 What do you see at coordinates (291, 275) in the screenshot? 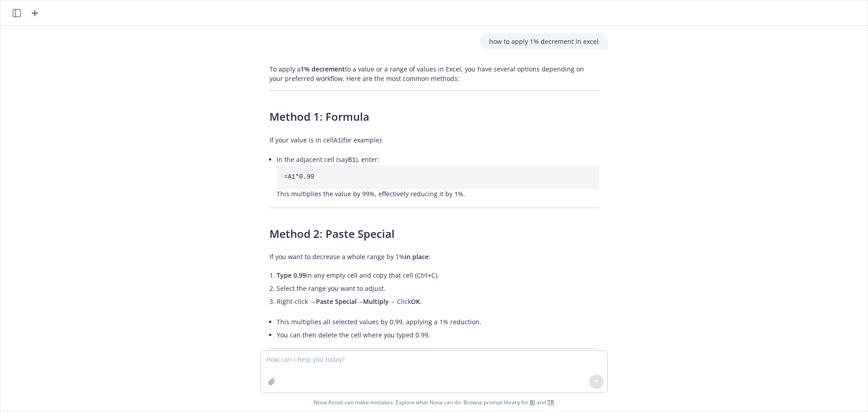
I see `span: Type 0.99` at bounding box center [291, 275].